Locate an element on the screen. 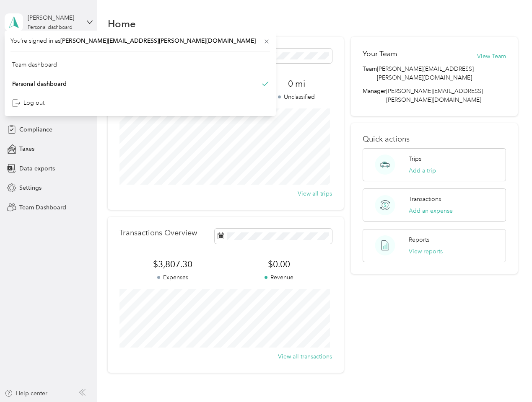 This screenshot has height=402, width=532. button: Add an expense is located at coordinates (430, 211).